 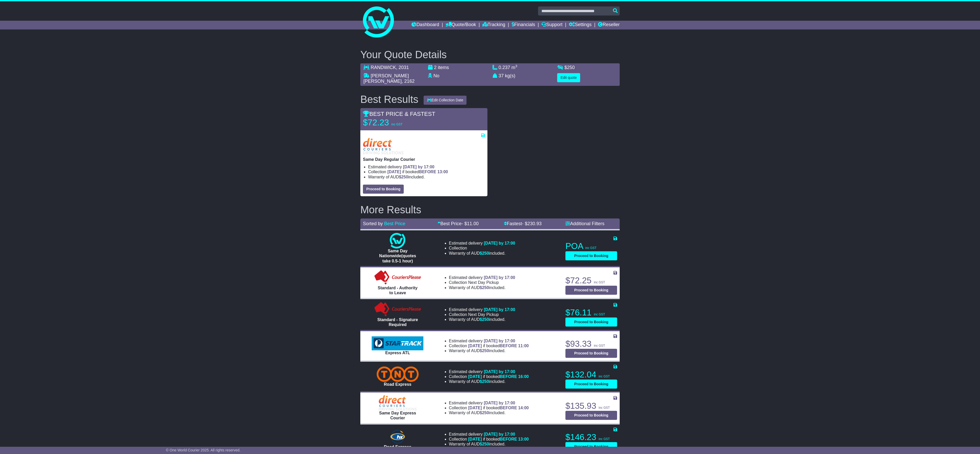 What do you see at coordinates (398, 343) in the screenshot?
I see `img: StarTrack: Express ATL` at bounding box center [398, 343].